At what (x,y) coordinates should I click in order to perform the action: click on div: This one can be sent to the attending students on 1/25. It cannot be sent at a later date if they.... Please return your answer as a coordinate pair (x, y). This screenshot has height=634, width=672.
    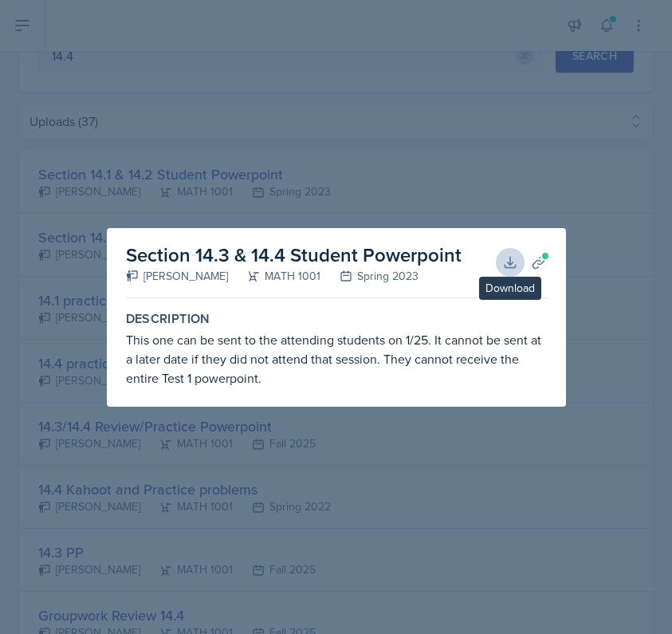
    Looking at the image, I should click on (337, 359).